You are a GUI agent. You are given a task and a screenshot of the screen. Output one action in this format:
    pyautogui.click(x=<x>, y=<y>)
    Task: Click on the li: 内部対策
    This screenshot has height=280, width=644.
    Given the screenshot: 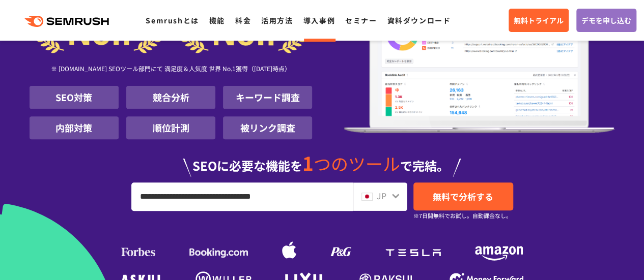 What is the action you would take?
    pyautogui.click(x=74, y=128)
    